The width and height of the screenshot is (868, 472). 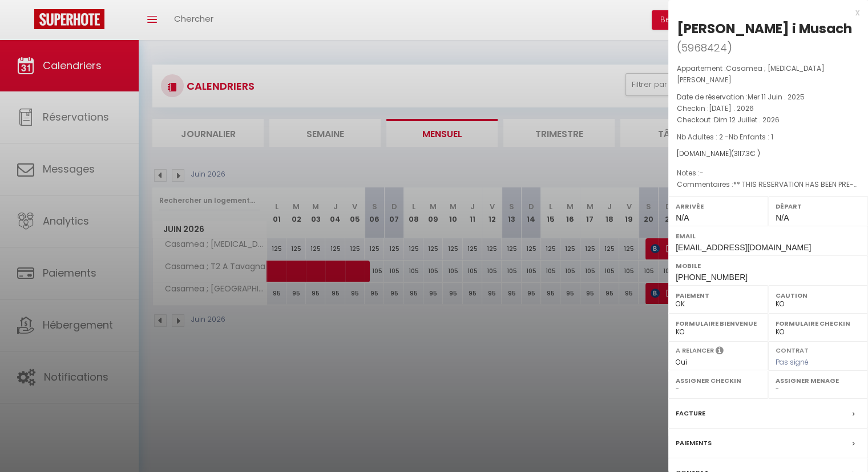 I want to click on label: Formulaire Bienvenue, so click(x=718, y=323).